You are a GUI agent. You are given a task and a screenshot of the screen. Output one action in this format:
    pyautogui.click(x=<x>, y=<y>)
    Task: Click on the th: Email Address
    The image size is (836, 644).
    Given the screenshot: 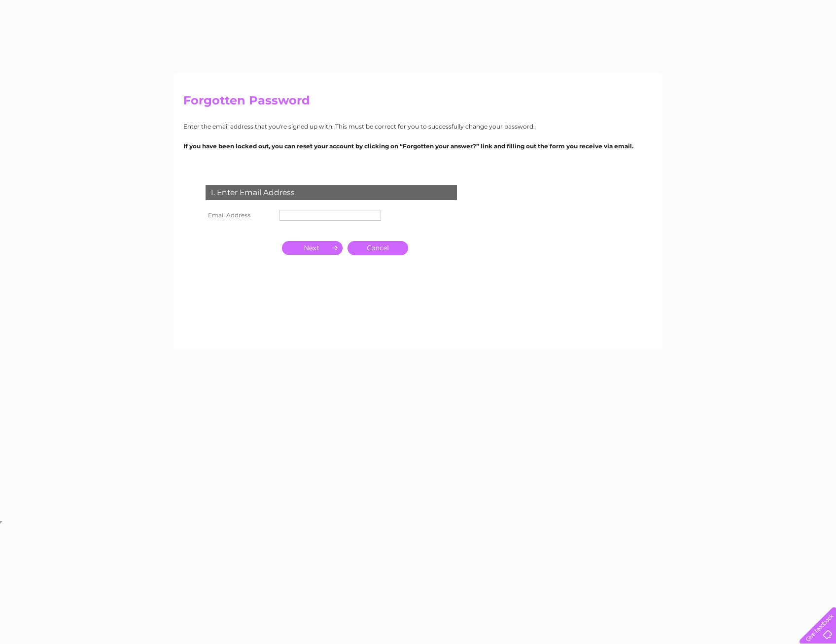 What is the action you would take?
    pyautogui.click(x=240, y=216)
    